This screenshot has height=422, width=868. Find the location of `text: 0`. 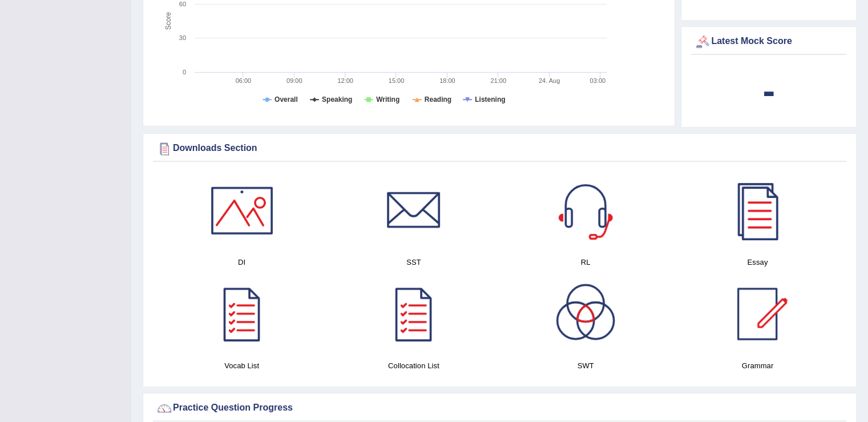

text: 0 is located at coordinates (184, 72).